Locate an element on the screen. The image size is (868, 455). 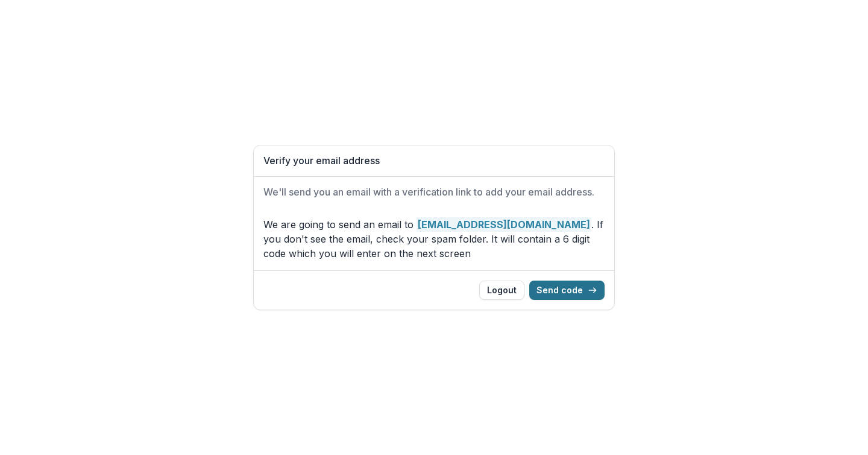
p: We are going to send an email to . If you don't see the email, check your spam folder. It will co... is located at coordinates (434, 239).